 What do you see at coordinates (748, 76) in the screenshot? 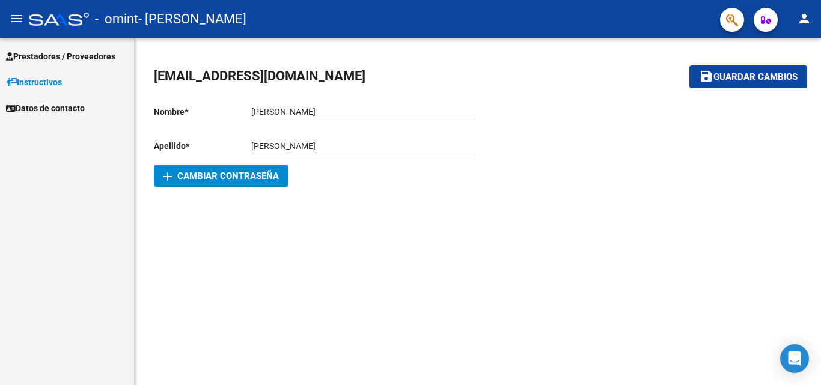
I see `button: Guardar cambios` at bounding box center [748, 76].